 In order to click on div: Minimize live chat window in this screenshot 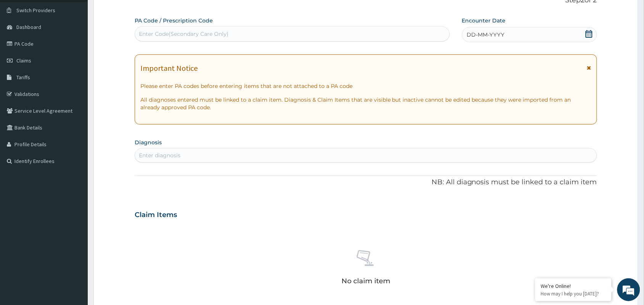, I will do `click(135, 13)`.